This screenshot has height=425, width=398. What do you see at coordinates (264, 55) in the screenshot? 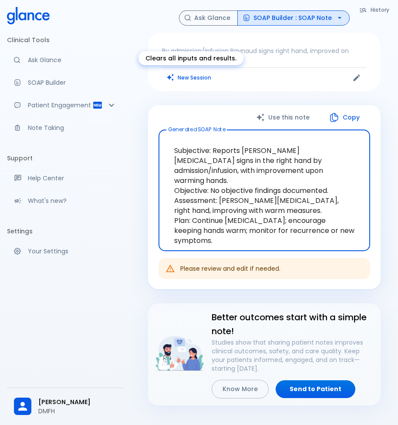
I see `p: By admission/infusion Raynaud signs right hand, improved on worming hands` at bounding box center [264, 55].